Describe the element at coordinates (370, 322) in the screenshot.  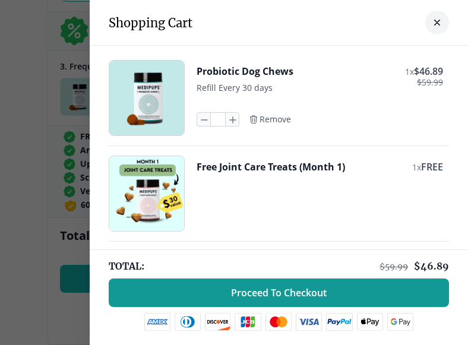
I see `img: apple` at that location.